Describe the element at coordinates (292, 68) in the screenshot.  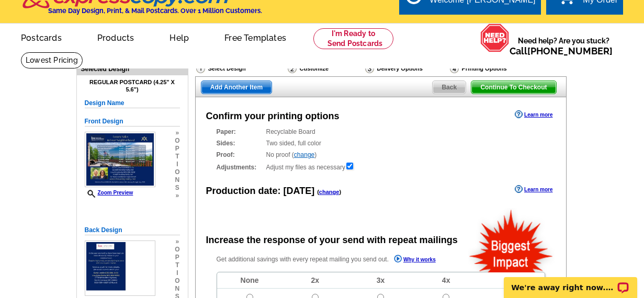
I see `img: Customize` at that location.